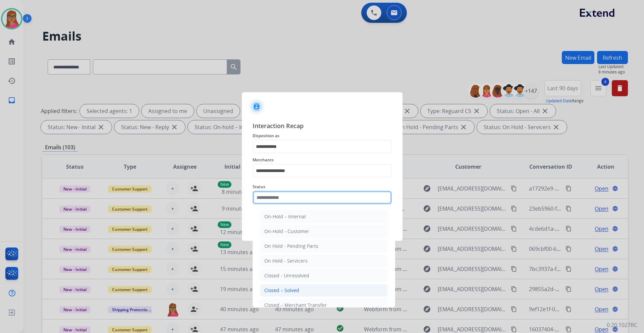 The image size is (644, 333). Describe the element at coordinates (287, 232) in the screenshot. I see `div: On-Hold - Customer` at that location.